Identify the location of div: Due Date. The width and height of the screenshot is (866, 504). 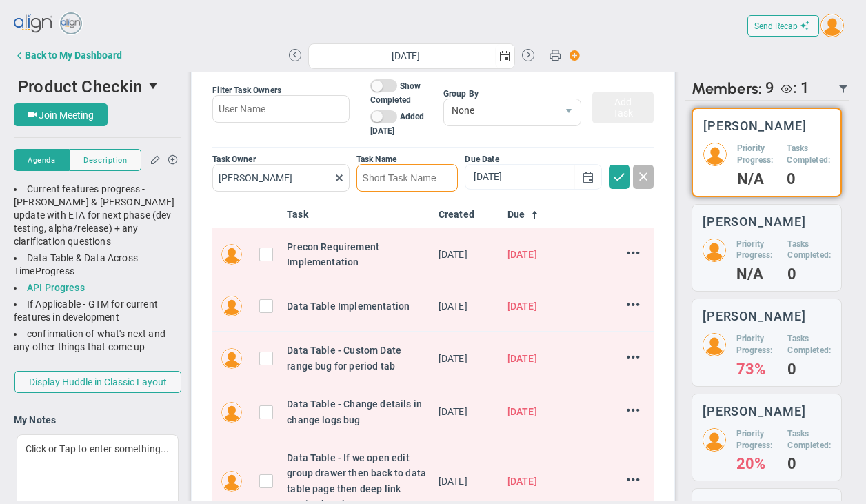
(533, 159).